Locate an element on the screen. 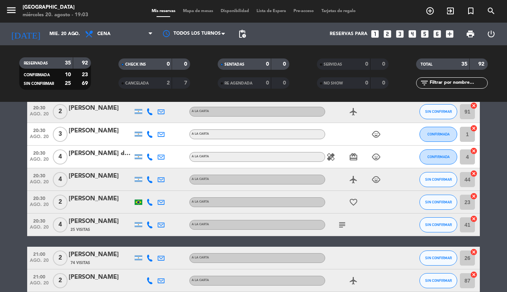 The height and width of the screenshot is (292, 507). span: print is located at coordinates (470, 34).